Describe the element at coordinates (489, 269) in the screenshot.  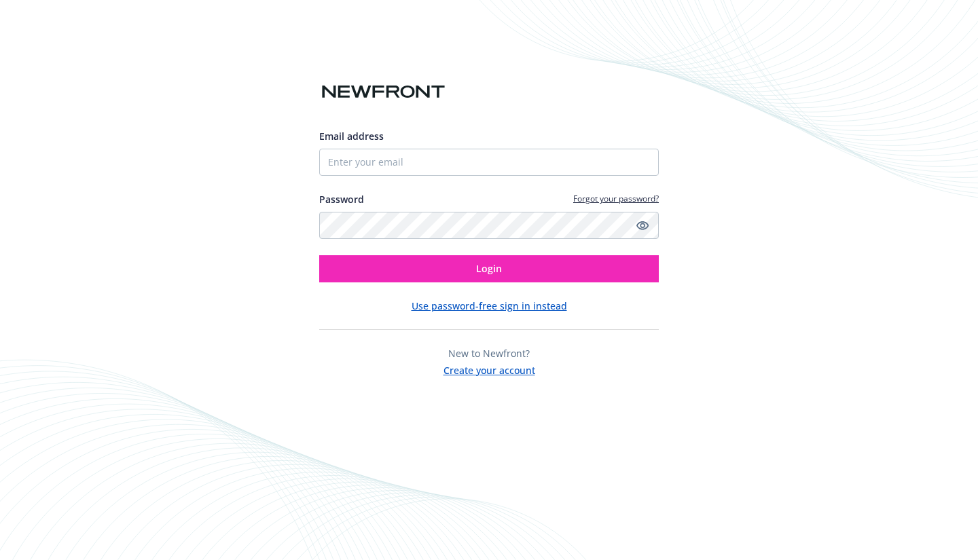
I see `button: Login` at that location.